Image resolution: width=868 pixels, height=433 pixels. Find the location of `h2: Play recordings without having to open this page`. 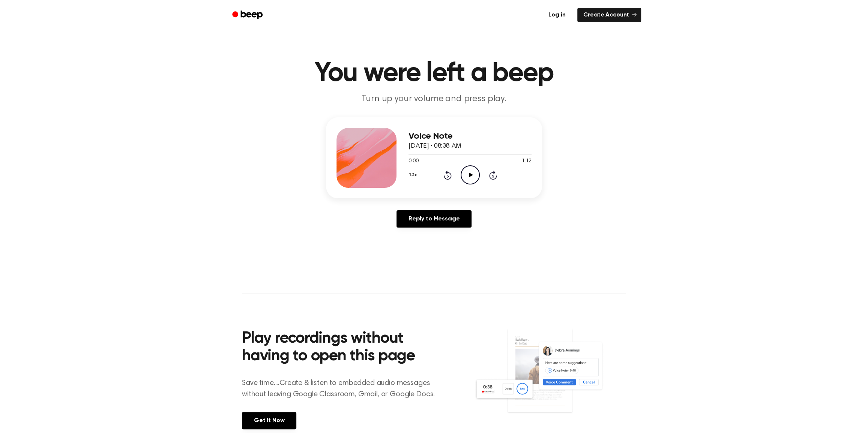

h2: Play recordings without having to open this page is located at coordinates (343, 348).